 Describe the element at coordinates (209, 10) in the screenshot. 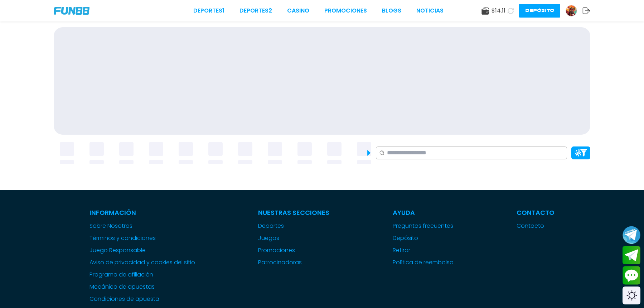

I see `a: Deportes1` at that location.